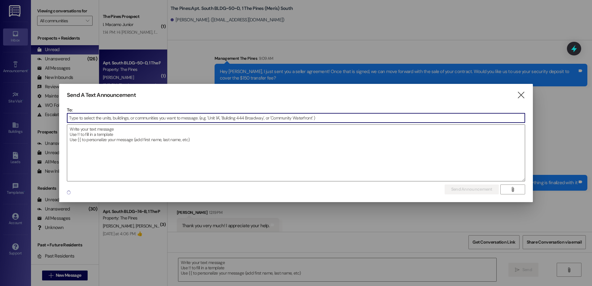 This screenshot has width=592, height=286. What do you see at coordinates (472, 190) in the screenshot?
I see `button: Send Announcement` at bounding box center [472, 190].